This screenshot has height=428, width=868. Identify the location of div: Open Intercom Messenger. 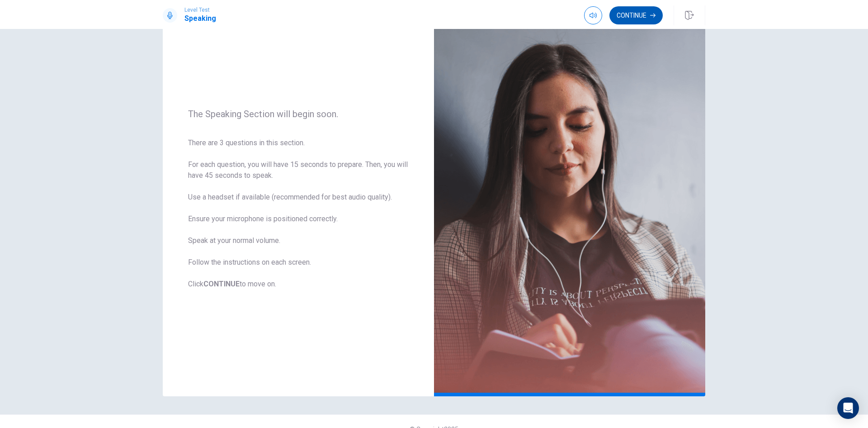
(848, 408).